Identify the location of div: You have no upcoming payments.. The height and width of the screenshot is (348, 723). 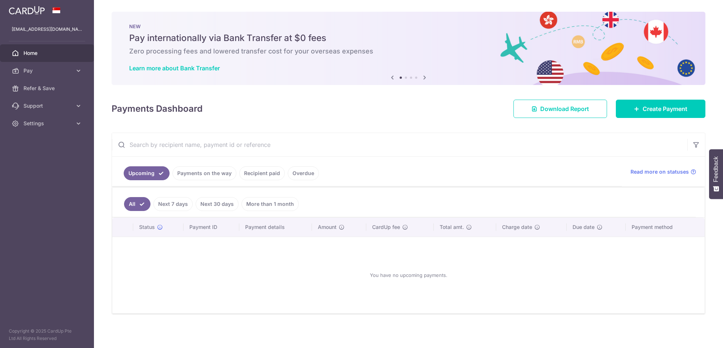
(408, 275).